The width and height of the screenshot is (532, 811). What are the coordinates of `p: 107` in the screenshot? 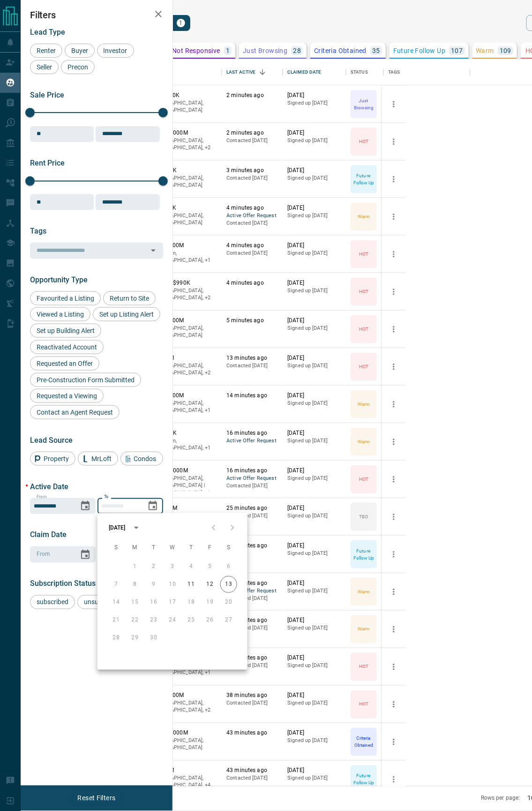 It's located at (457, 51).